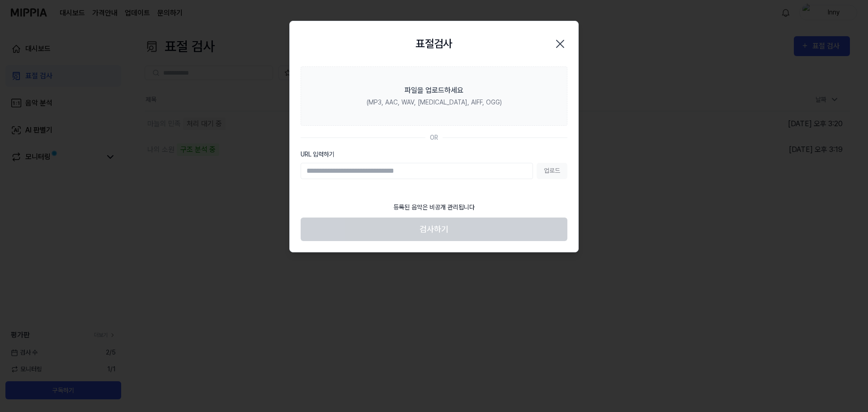  What do you see at coordinates (434, 137) in the screenshot?
I see `div: OR` at bounding box center [434, 137].